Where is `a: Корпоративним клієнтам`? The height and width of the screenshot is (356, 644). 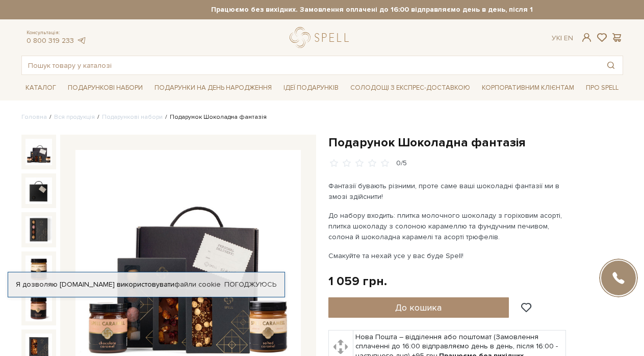
a: Корпоративним клієнтам is located at coordinates (527, 88).